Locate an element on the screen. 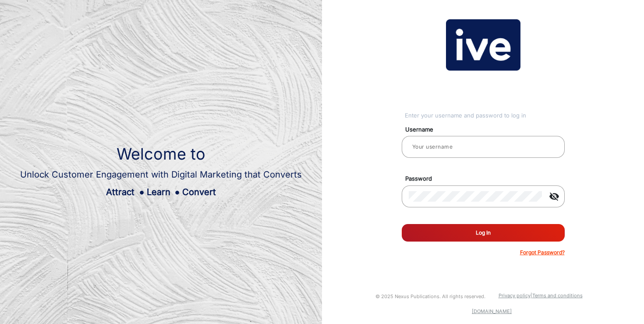 The height and width of the screenshot is (324, 644). h1: Welcome to is located at coordinates (161, 154).